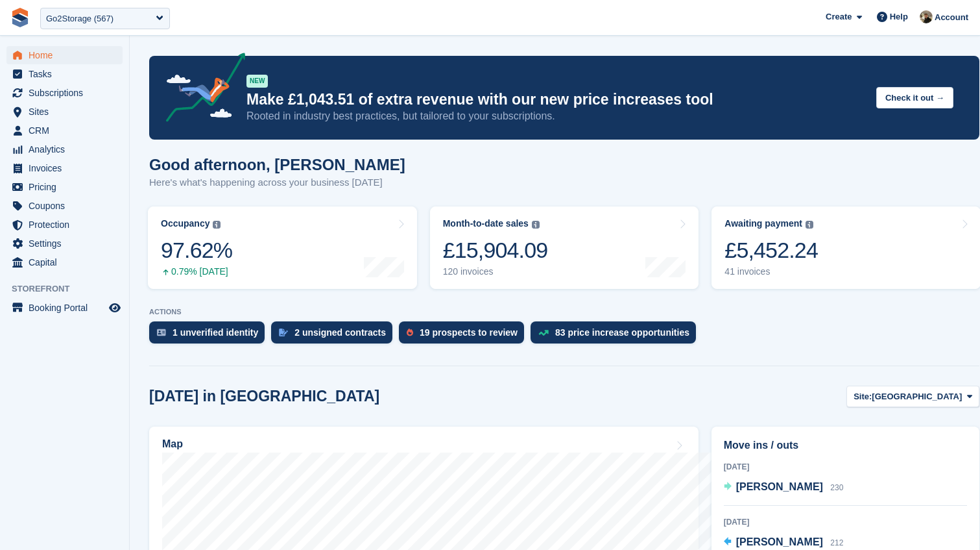  Describe the element at coordinates (284, 332) in the screenshot. I see `img: contract_signature_icon-13c848040528278c33f63329250d36e43548de30e8caae1d1a13099fd9432cc5.svg` at that location.